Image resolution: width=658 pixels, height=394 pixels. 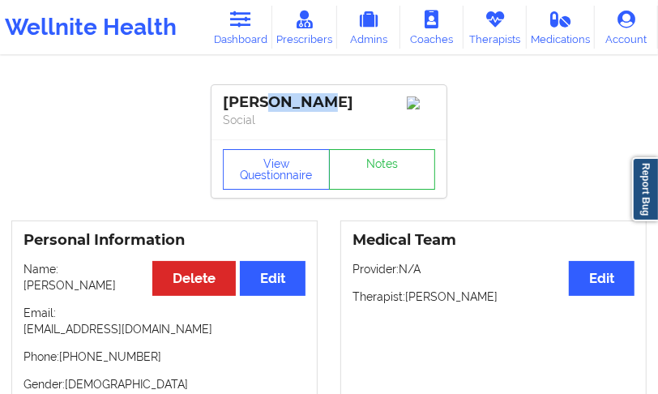 What do you see at coordinates (421, 103) in the screenshot?
I see `img: Image%2Fplaceholer-image.png` at bounding box center [421, 103].